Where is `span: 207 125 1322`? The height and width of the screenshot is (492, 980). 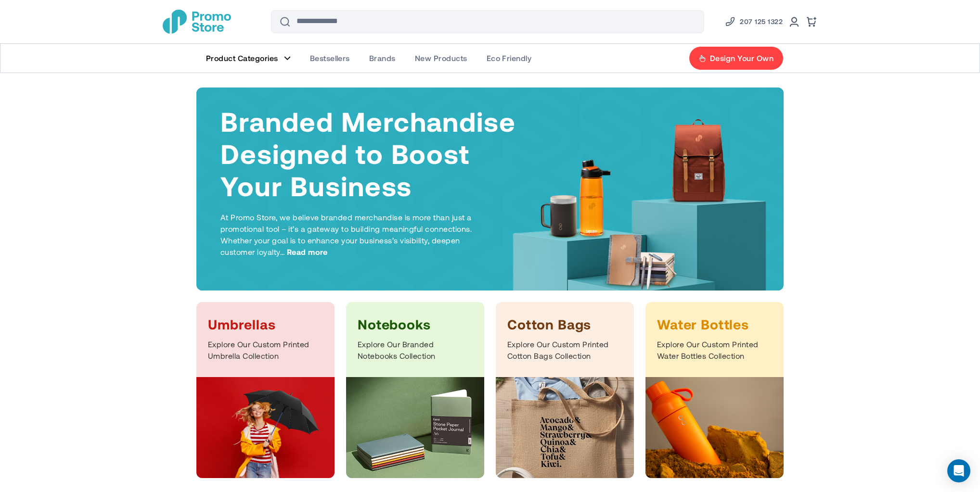
span: 207 125 1322 is located at coordinates (761, 22).